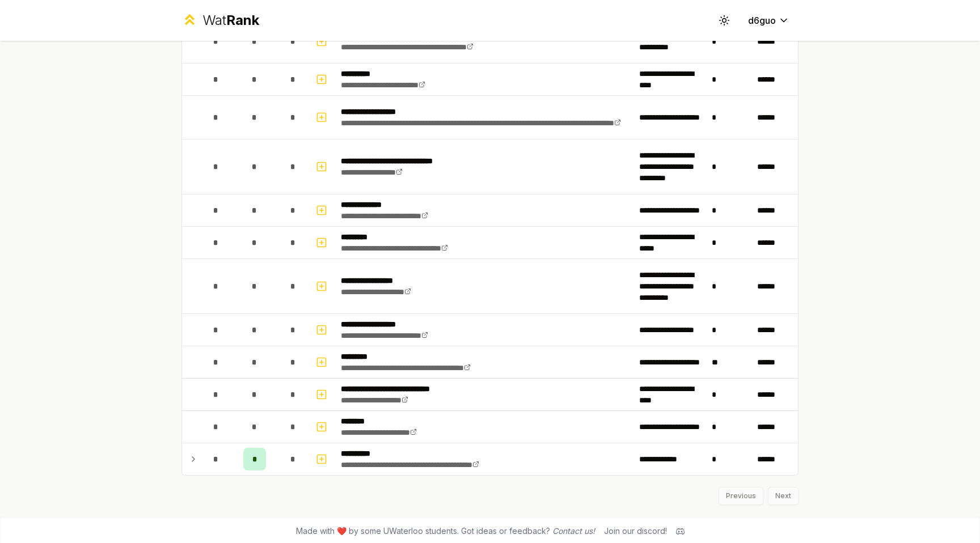 Image resolution: width=980 pixels, height=543 pixels. What do you see at coordinates (220, 20) in the screenshot?
I see `a: WatRank` at bounding box center [220, 20].